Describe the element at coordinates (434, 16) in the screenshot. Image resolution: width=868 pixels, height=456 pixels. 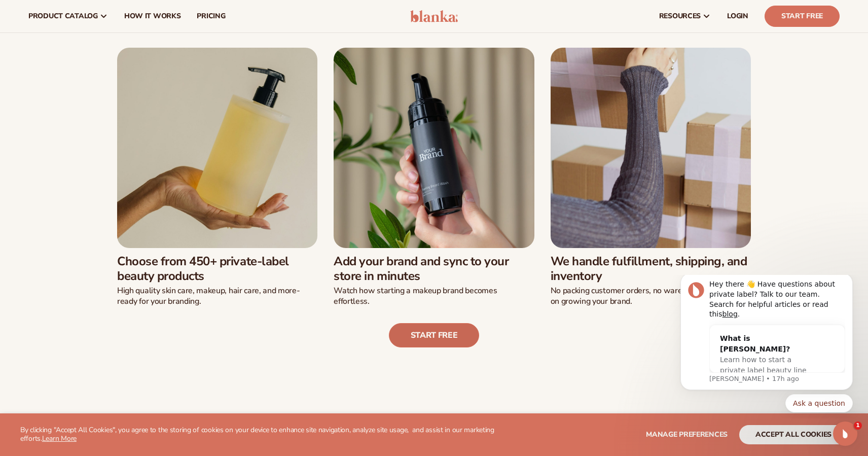
I see `a: logo` at that location.